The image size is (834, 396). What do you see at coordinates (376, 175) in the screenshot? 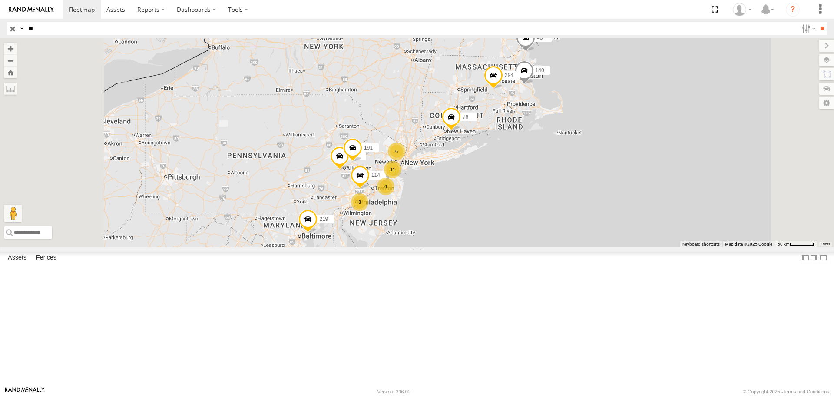
I see `span: 114` at bounding box center [376, 175].